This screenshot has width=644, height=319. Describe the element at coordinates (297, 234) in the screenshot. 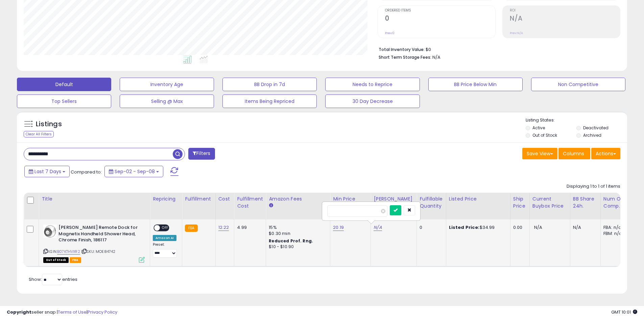

I see `div: $0.30 min` at that location.